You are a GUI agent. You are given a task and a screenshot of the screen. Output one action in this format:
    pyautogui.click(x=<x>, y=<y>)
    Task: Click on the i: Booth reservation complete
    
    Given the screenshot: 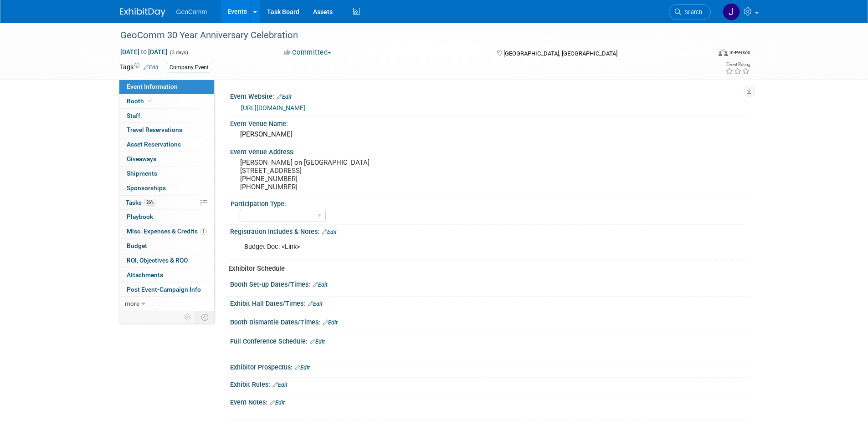 What is the action you would take?
    pyautogui.click(x=150, y=101)
    